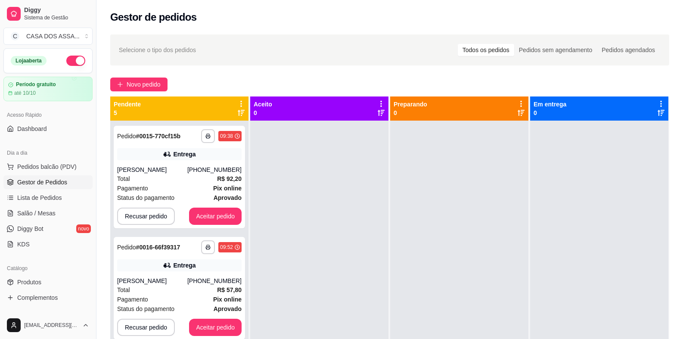 The image size is (683, 339). What do you see at coordinates (127, 104) in the screenshot?
I see `p: Pendente` at bounding box center [127, 104].